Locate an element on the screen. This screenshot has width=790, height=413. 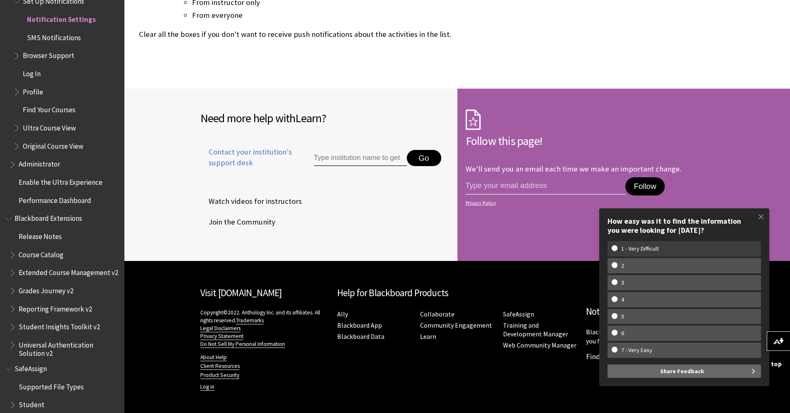
a: About Help is located at coordinates (213, 358).